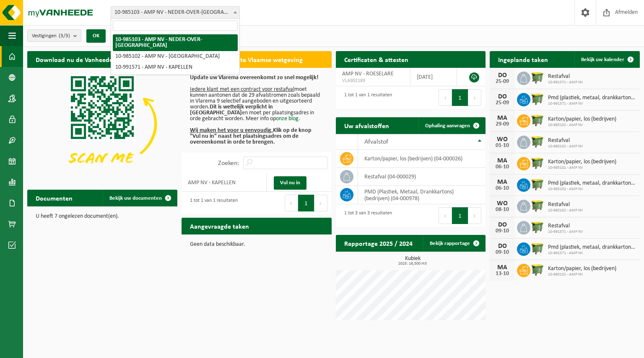  What do you see at coordinates (447, 126) in the screenshot?
I see `span: Ophaling aanvragen` at bounding box center [447, 126].